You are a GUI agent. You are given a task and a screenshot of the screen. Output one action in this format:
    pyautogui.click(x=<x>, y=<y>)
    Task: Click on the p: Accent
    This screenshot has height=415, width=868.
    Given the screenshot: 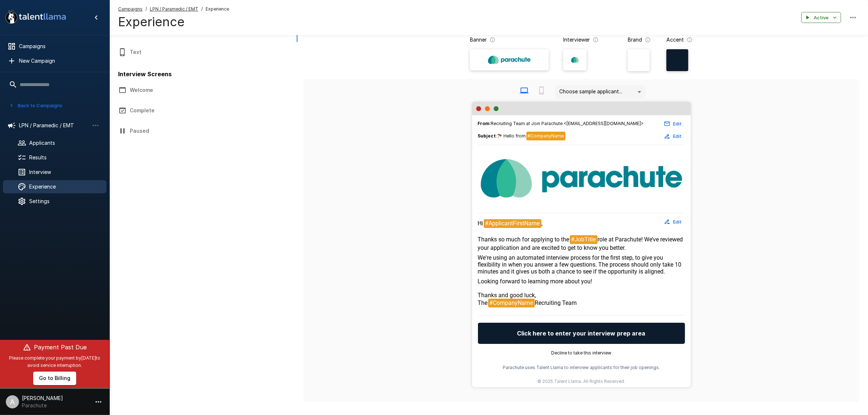 What is the action you would take?
    pyautogui.click(x=675, y=39)
    